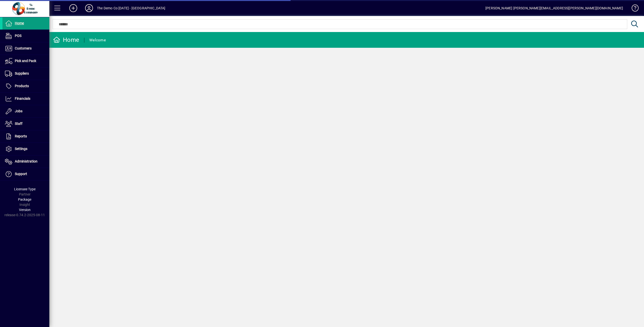  What do you see at coordinates (26, 61) in the screenshot?
I see `span: Pick and Pack` at bounding box center [26, 61].